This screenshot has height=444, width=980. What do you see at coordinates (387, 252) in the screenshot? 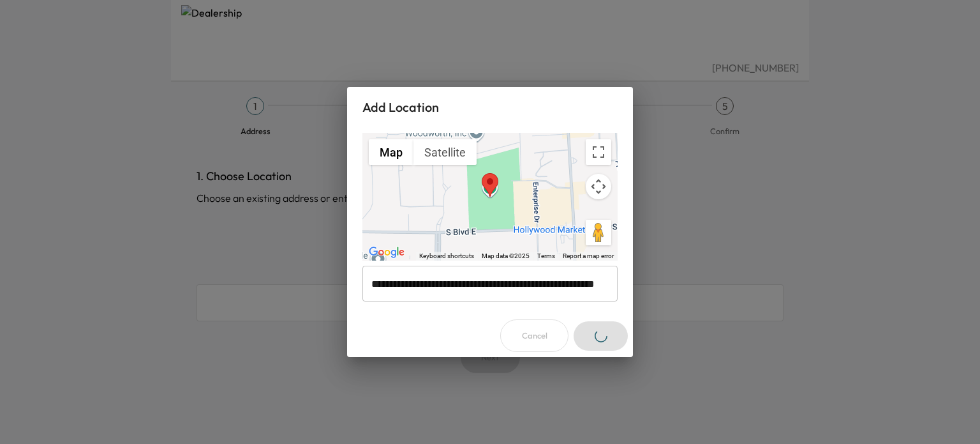
I see `img: Google` at bounding box center [387, 252].